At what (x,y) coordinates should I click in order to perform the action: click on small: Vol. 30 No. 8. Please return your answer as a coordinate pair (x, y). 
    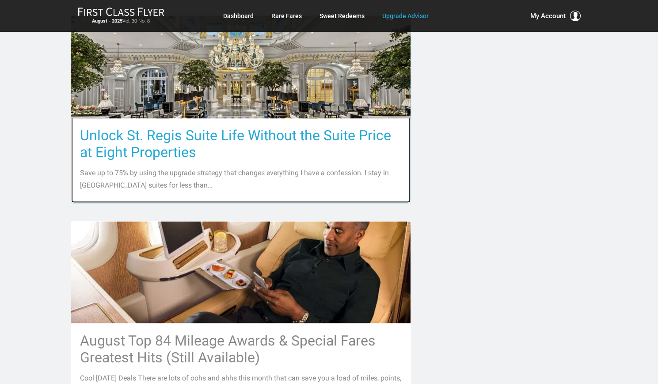
    Looking at the image, I should click on (121, 21).